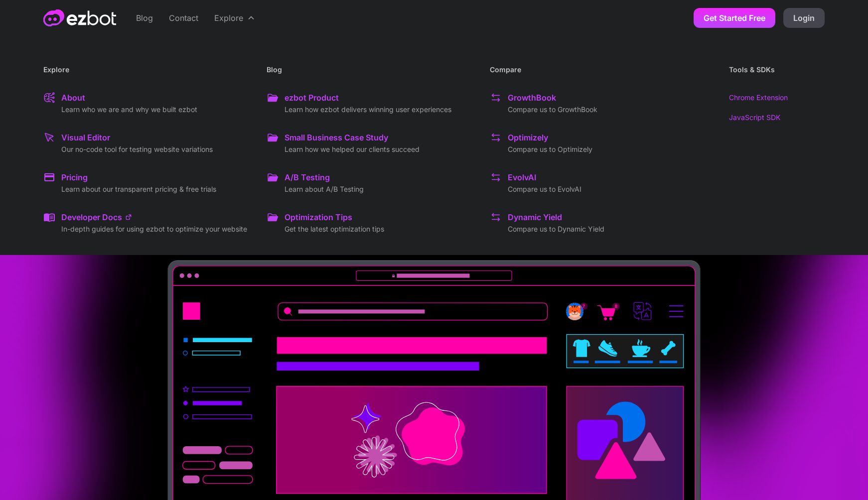 The width and height of the screenshot is (868, 500). I want to click on p: Compare us to Optimizely, so click(550, 150).